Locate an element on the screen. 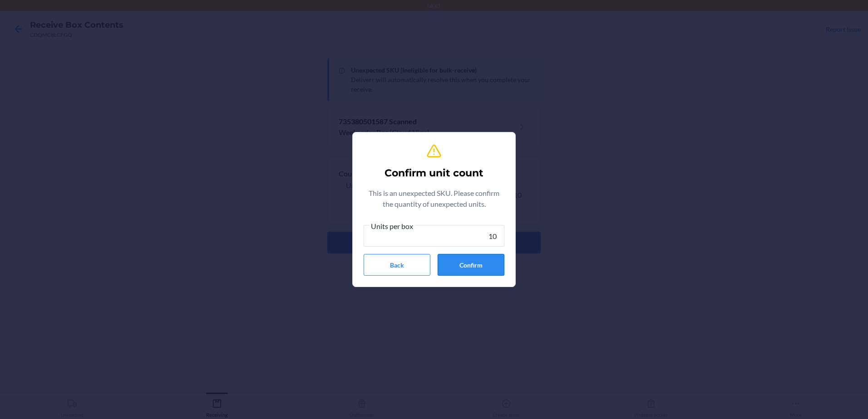 The height and width of the screenshot is (419, 868). p: This is an unexpected SKU. Please confirm the quantity of unexpected units. is located at coordinates (434, 199).